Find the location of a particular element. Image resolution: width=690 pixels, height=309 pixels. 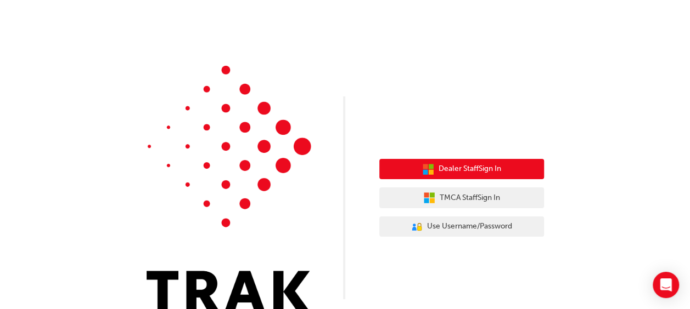

button: TMCA StaffSign In is located at coordinates (461, 198).